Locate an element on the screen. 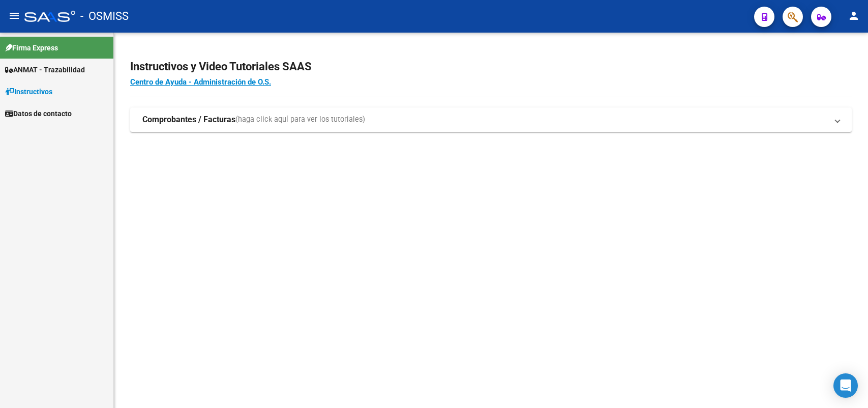 This screenshot has height=408, width=868. strong: Comprobantes / Facturas is located at coordinates (188, 120).